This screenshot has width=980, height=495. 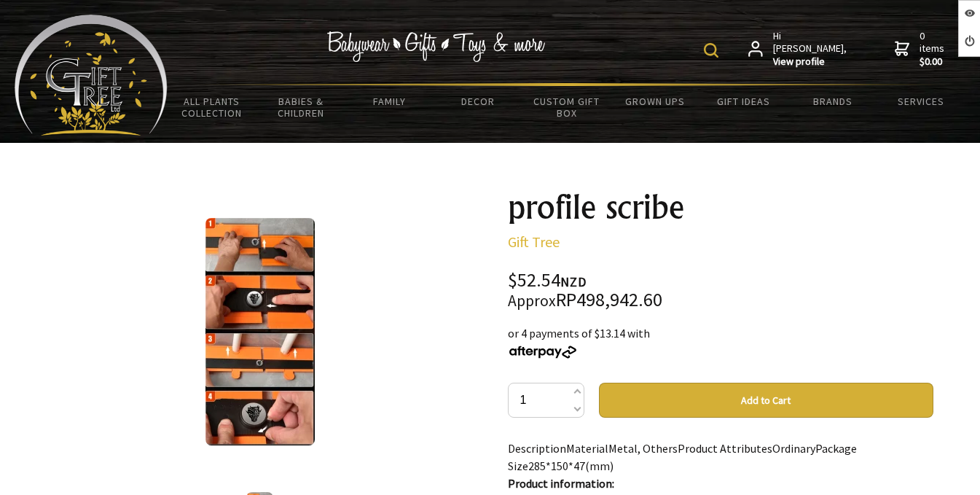 What do you see at coordinates (212, 107) in the screenshot?
I see `a: All Plants Collection` at bounding box center [212, 107].